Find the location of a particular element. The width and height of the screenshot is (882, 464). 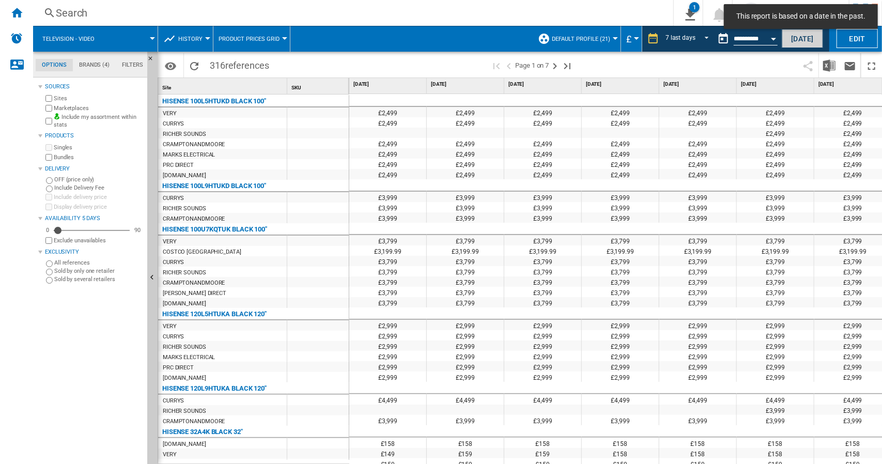

div: 90 is located at coordinates (138, 230).